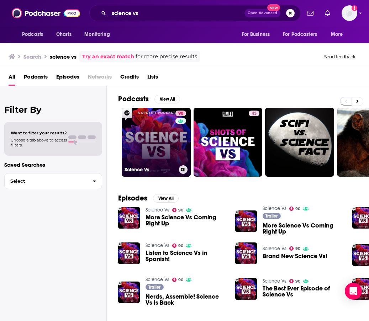 This screenshot has width=369, height=321. Describe the element at coordinates (64, 35) in the screenshot. I see `span: Charts` at that location.